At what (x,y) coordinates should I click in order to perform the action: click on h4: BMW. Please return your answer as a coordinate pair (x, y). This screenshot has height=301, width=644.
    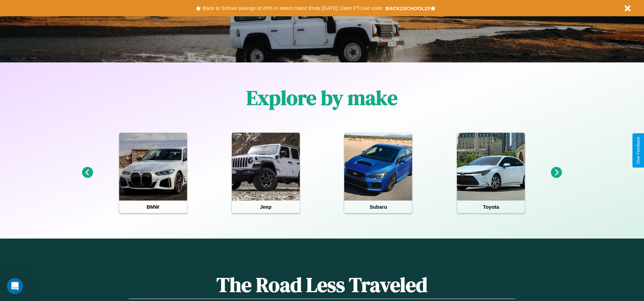
    Looking at the image, I should click on (153, 207).